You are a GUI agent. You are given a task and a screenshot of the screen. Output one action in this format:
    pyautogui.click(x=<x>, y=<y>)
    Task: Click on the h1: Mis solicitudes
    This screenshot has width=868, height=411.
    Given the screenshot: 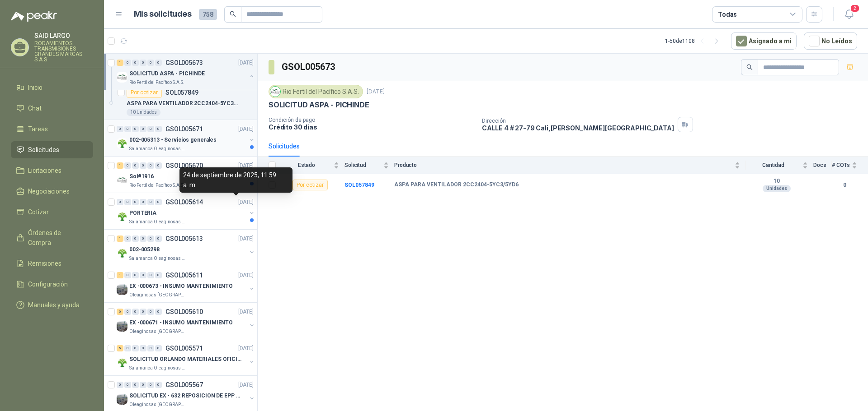 What is the action you would take?
    pyautogui.click(x=163, y=14)
    